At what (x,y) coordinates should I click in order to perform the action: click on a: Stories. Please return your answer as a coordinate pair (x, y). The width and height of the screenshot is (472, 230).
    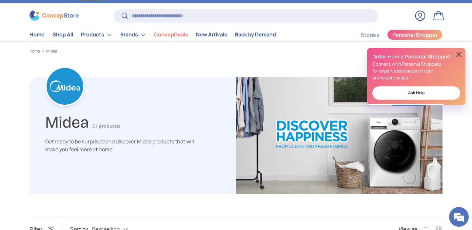
    Looking at the image, I should click on (370, 35).